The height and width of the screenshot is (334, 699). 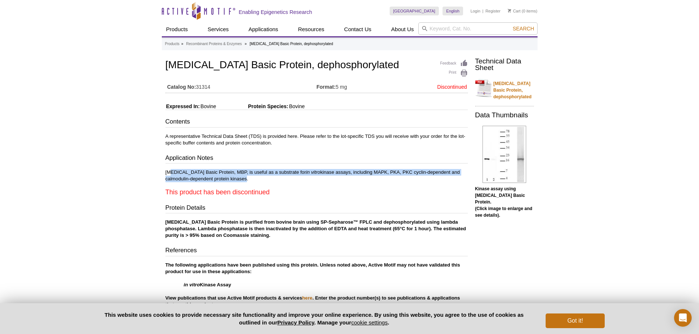 What do you see at coordinates (263, 29) in the screenshot?
I see `a: Applications` at bounding box center [263, 29].